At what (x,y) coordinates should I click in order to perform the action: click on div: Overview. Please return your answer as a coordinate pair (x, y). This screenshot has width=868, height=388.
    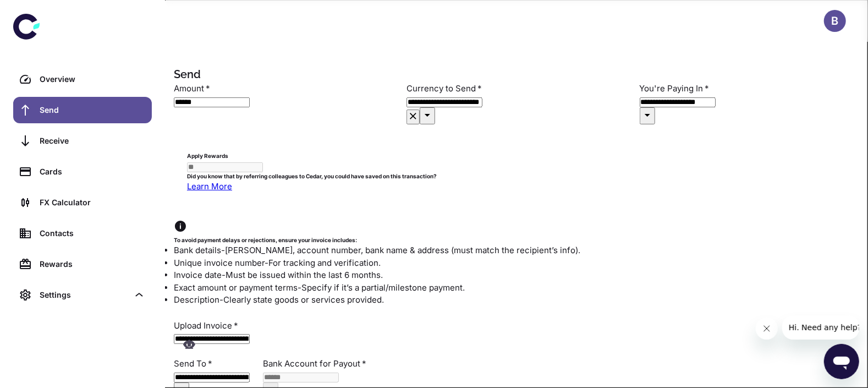
    Looking at the image, I should click on (93, 79).